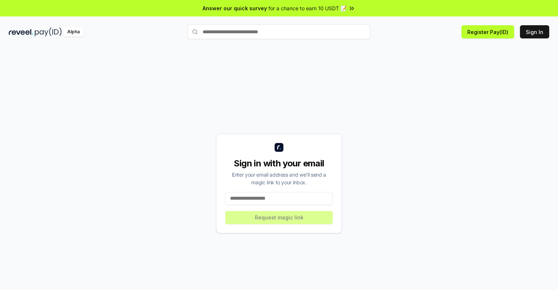 This screenshot has width=558, height=290. What do you see at coordinates (73, 32) in the screenshot?
I see `div: Alpha` at bounding box center [73, 32].